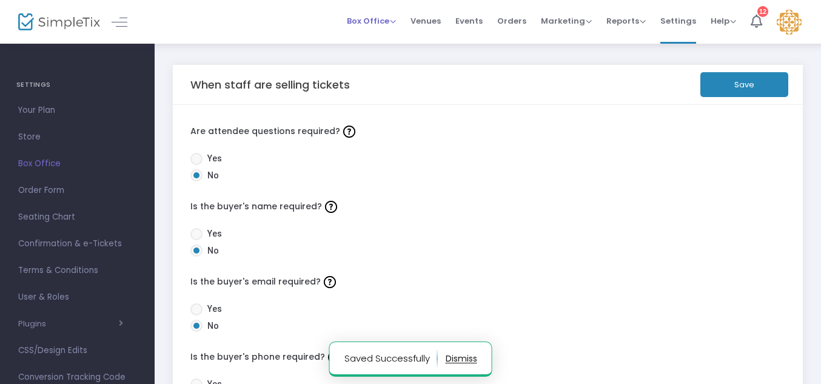 This screenshot has height=384, width=821. I want to click on button: dismiss, so click(461, 358).